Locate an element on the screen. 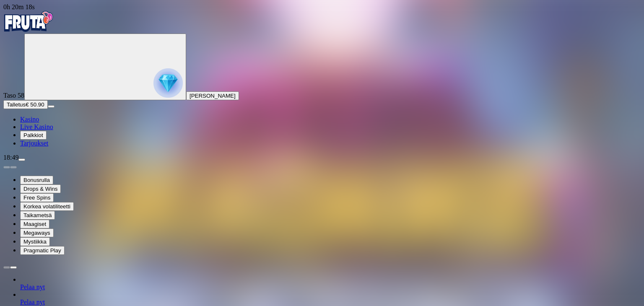  span: Tarjoukset is located at coordinates (34, 143).